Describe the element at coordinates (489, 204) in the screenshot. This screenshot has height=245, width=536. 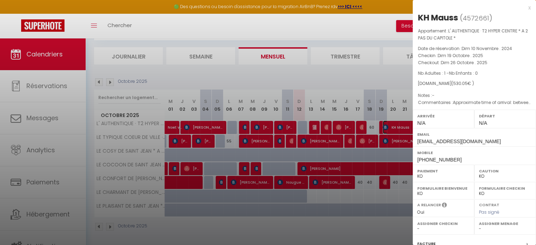
I see `label: Contrat` at that location.